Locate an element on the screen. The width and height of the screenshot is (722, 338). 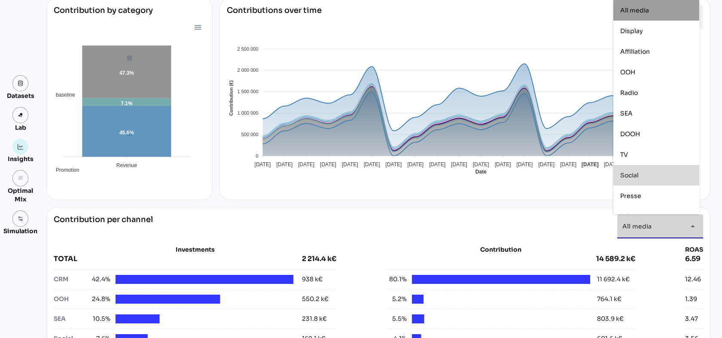
span: 24.8% is located at coordinates (100, 299).